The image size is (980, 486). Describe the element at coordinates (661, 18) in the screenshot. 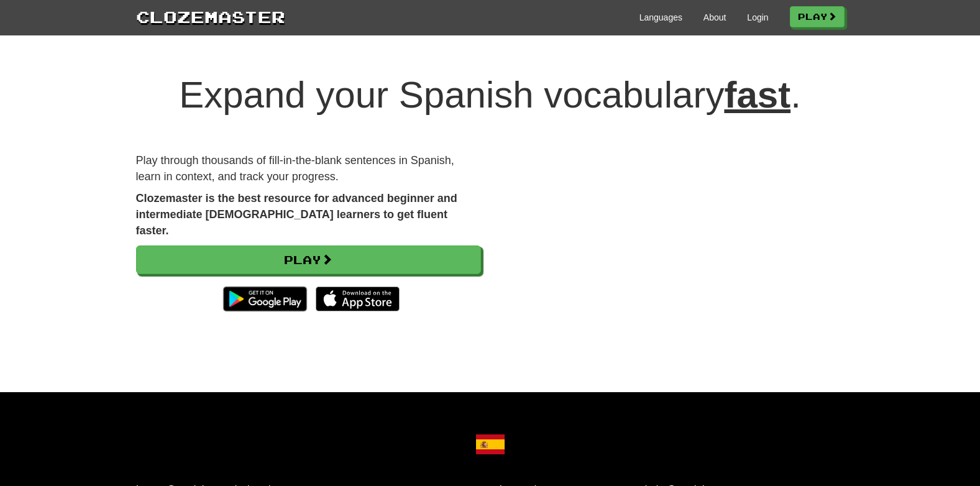

I see `a: Languages` at that location.